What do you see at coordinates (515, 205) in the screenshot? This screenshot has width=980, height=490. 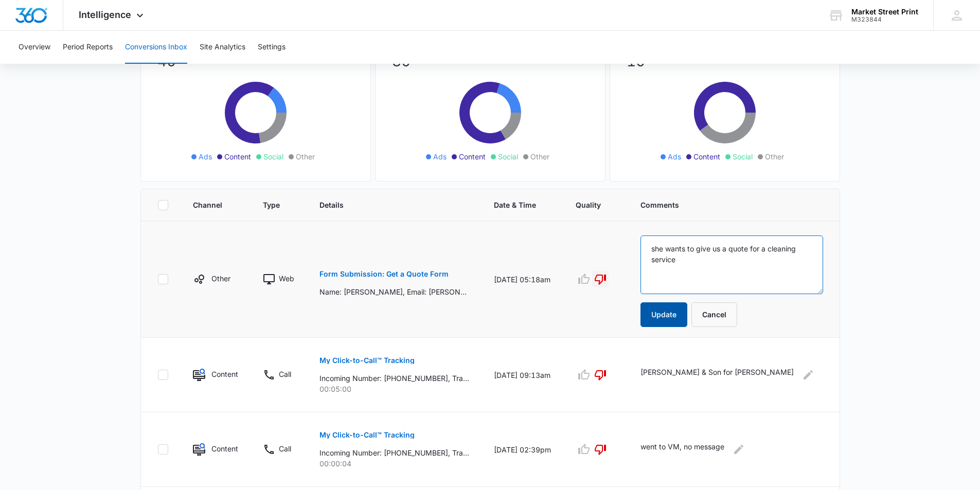 I see `span: Date & Time` at bounding box center [515, 205].